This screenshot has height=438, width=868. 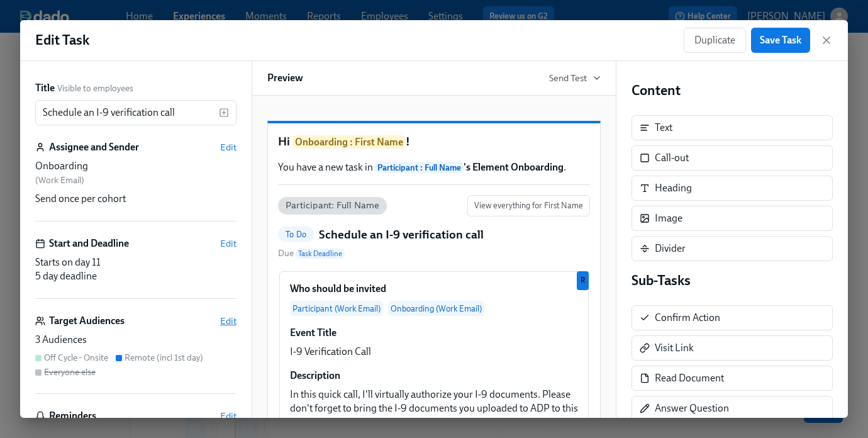 I want to click on span: Due, so click(x=312, y=253).